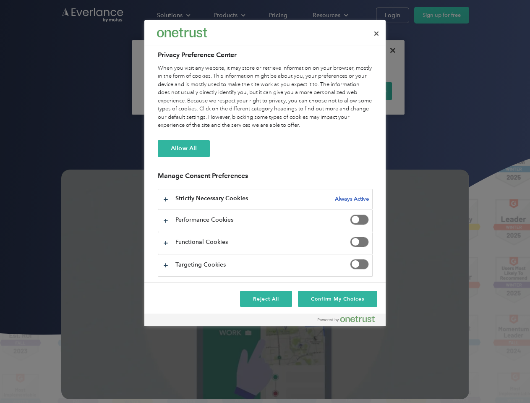 The image size is (530, 403). I want to click on h3: Manage Consent Preferences, so click(265, 178).